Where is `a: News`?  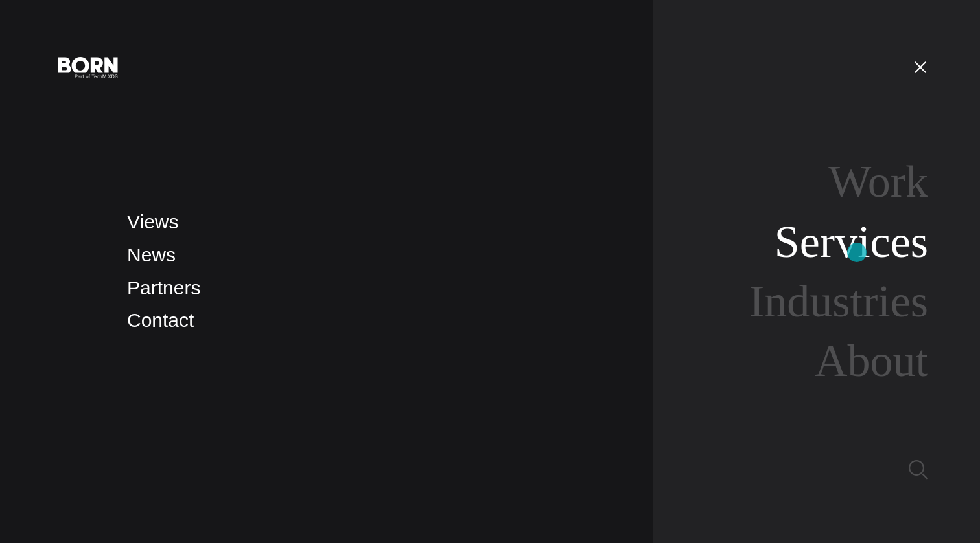 a: News is located at coordinates (151, 254).